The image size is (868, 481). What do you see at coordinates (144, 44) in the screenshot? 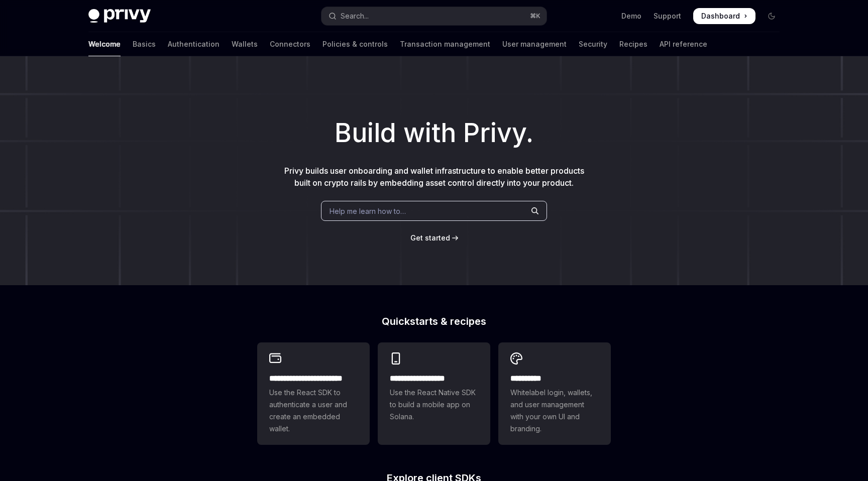
I see `a: Basics` at bounding box center [144, 44].